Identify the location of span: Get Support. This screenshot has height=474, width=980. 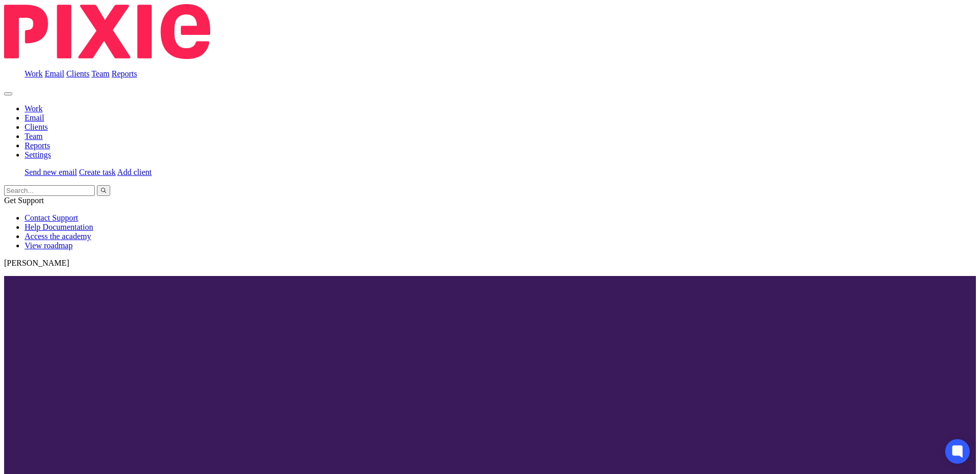
(24, 200).